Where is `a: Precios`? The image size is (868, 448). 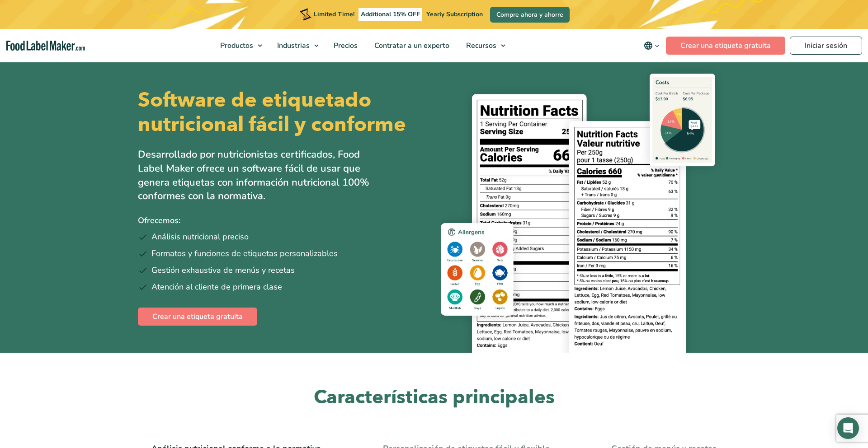
a: Precios is located at coordinates (345, 46).